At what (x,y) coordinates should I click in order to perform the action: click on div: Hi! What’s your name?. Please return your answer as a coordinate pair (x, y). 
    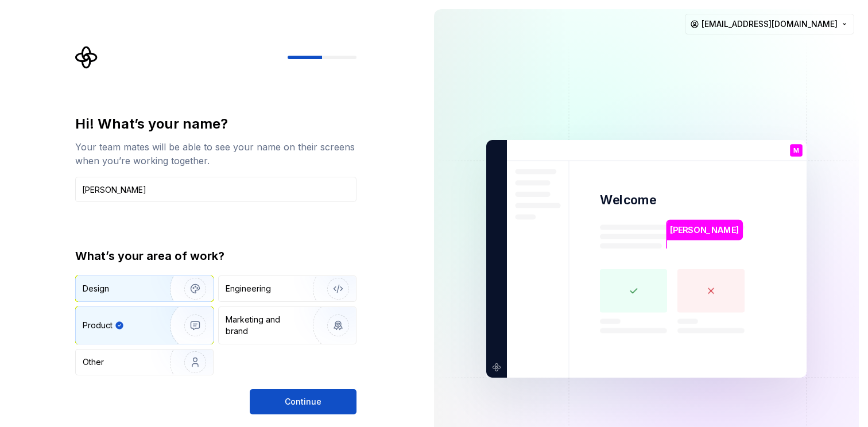
    Looking at the image, I should click on (216, 124).